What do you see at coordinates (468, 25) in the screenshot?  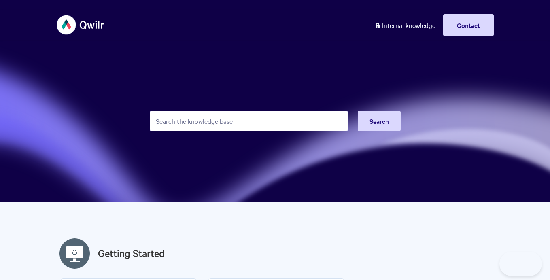 I see `a: Contact` at bounding box center [468, 25].